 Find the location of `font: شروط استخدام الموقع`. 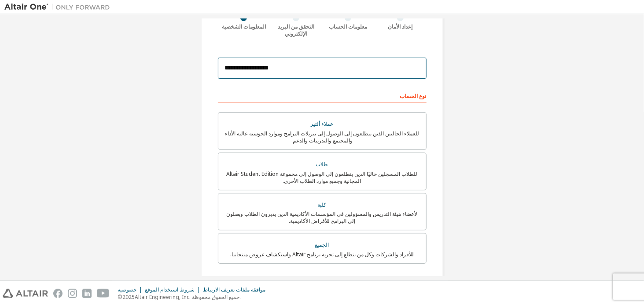

font: شروط استخدام الموقع is located at coordinates (169, 289).